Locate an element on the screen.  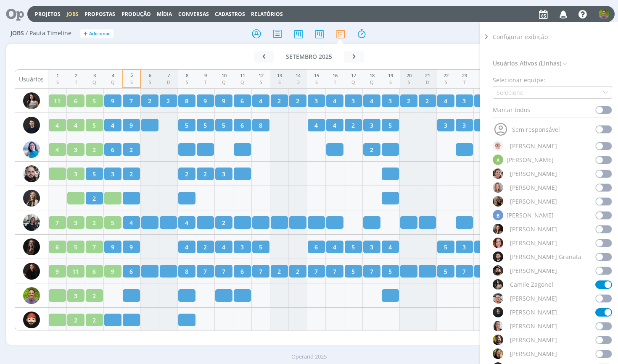
img: S is located at coordinates (31, 272).